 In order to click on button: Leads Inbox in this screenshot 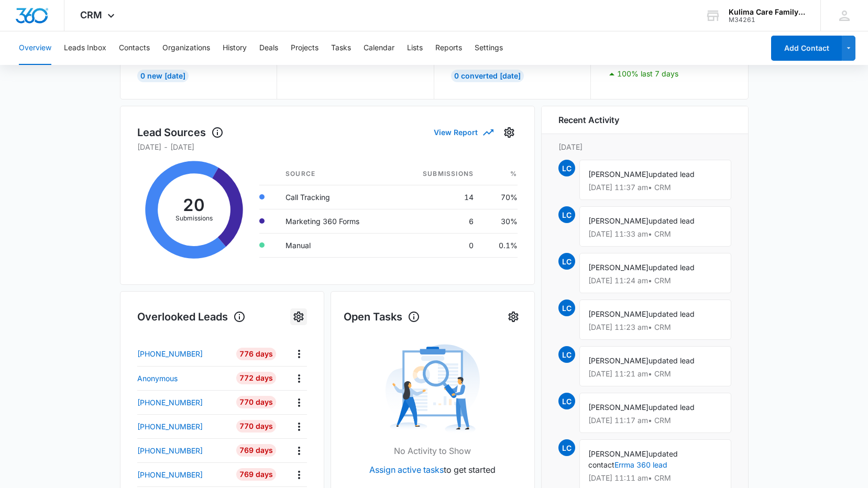, I will do `click(85, 49)`.